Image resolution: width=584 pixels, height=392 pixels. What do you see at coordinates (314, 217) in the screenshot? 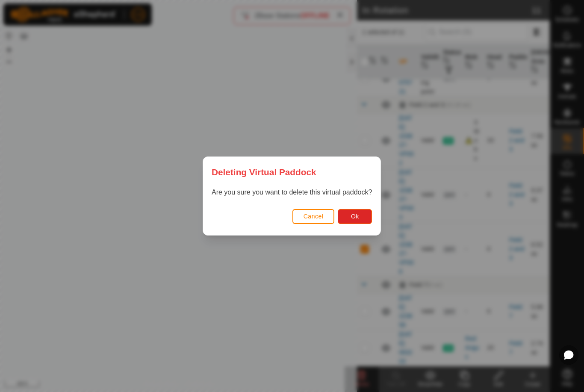
I see `span: Cancel` at bounding box center [314, 217].